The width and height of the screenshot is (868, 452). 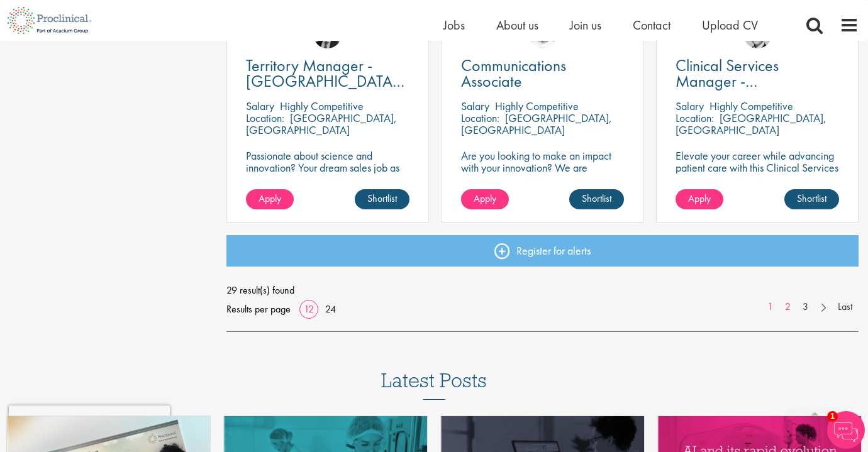 What do you see at coordinates (586, 25) in the screenshot?
I see `span: Join us` at bounding box center [586, 25].